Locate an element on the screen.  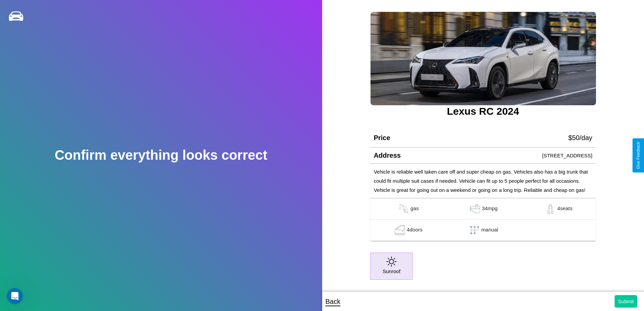
p: Sunroof is located at coordinates (392, 271).